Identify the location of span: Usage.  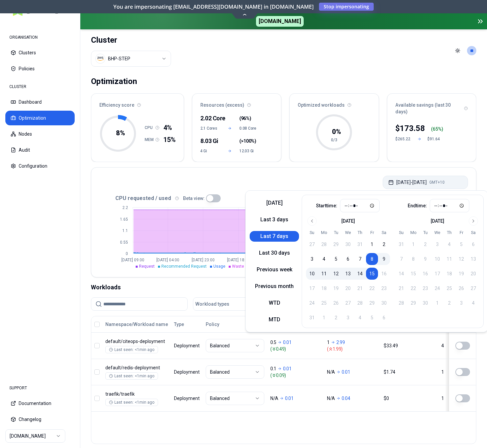
(219, 266).